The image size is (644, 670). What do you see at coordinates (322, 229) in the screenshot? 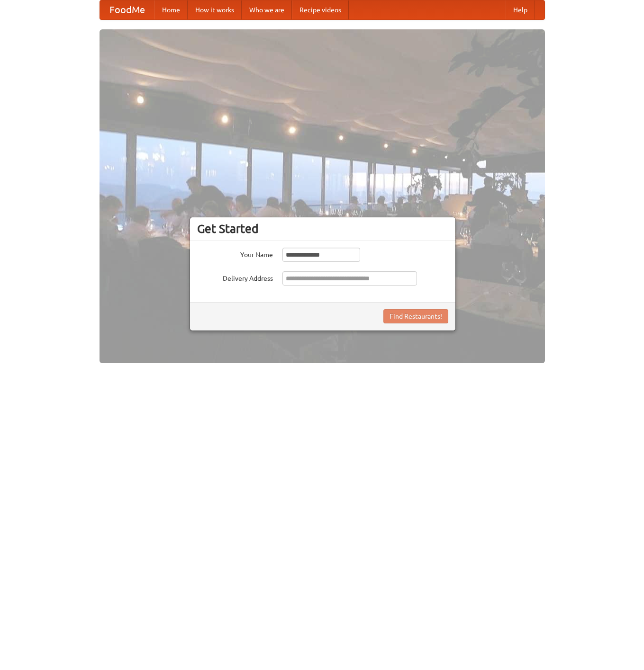
I see `h3: Get Started` at bounding box center [322, 229].